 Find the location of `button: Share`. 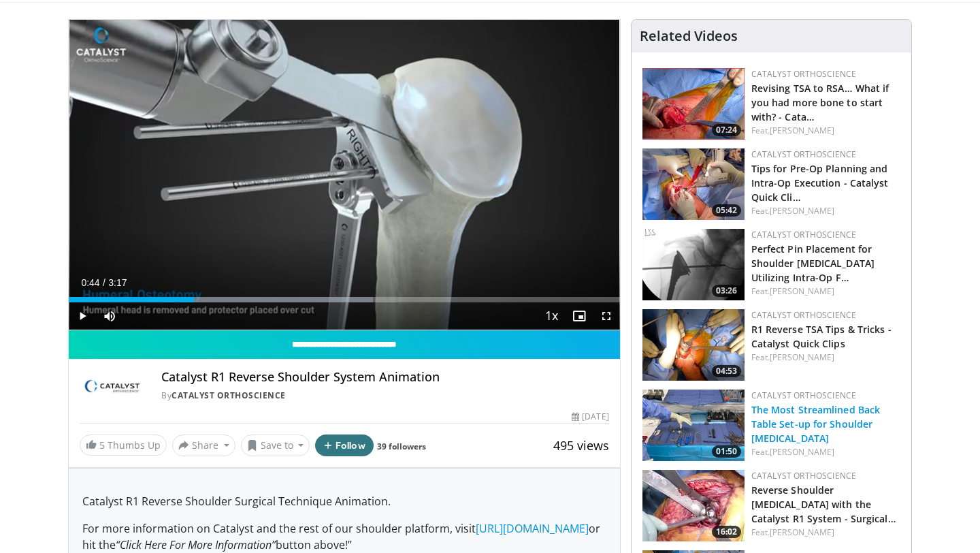

button: Share is located at coordinates (204, 446).